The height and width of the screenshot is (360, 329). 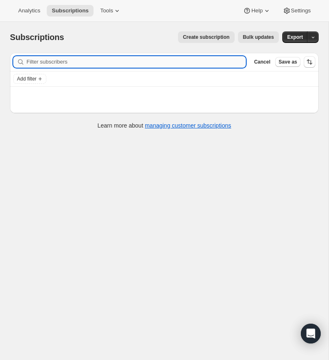 I want to click on button: Help, so click(x=256, y=11).